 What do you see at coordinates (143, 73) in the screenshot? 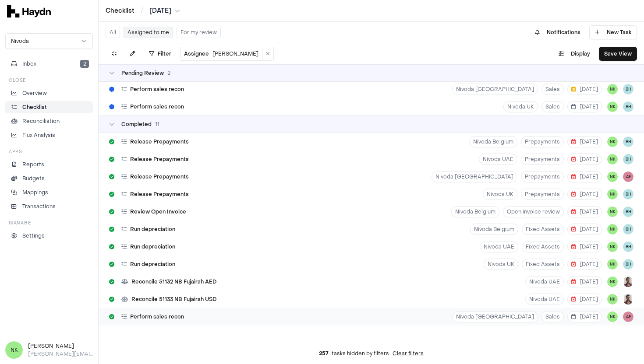
I see `span: Pending Review` at bounding box center [143, 73].